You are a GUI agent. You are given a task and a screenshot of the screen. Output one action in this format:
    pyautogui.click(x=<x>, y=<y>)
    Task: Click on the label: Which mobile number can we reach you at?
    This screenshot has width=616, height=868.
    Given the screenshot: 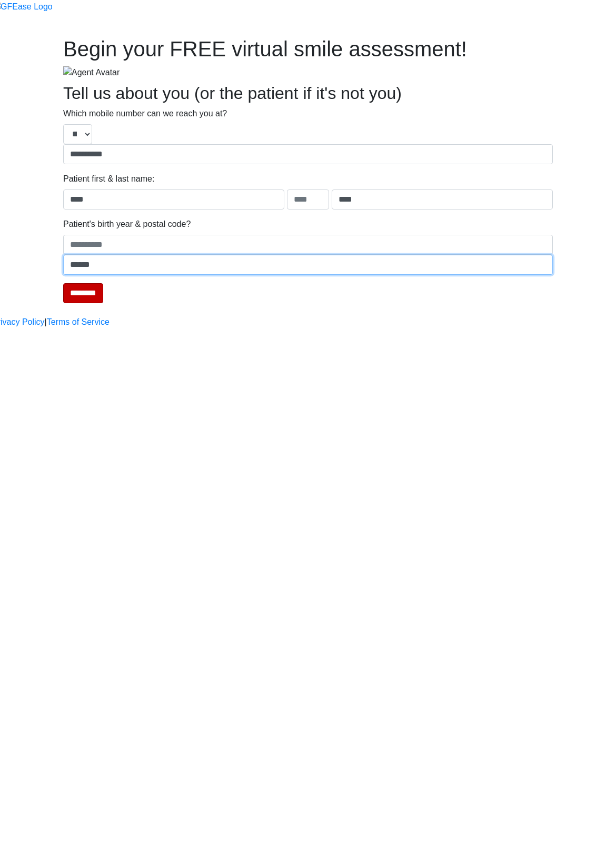 What is the action you would take?
    pyautogui.click(x=145, y=113)
    